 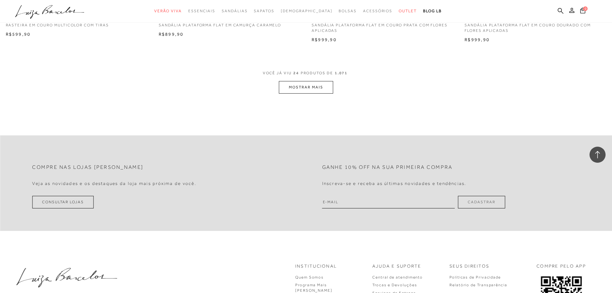 What do you see at coordinates (306, 73) in the screenshot?
I see `span: VOCÊ JÁ VIU PRODUTOS DE` at bounding box center [306, 73].